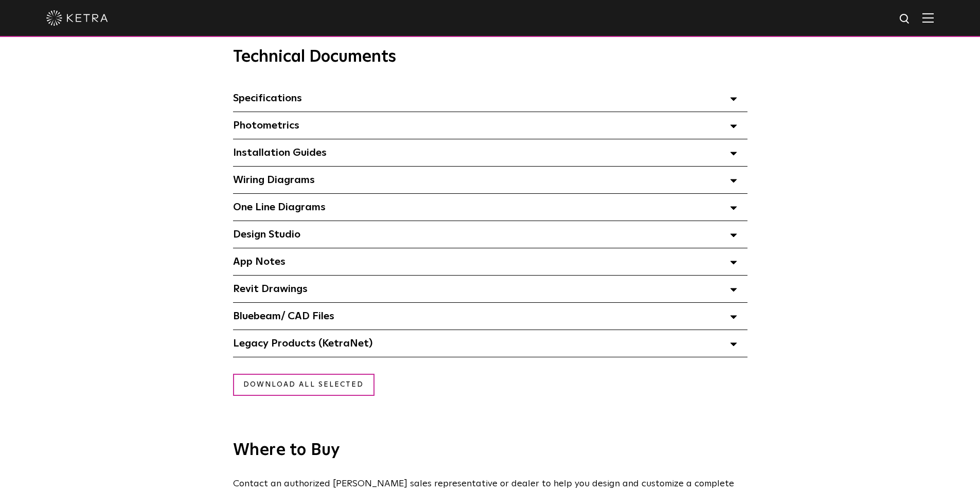 This screenshot has height=492, width=980. What do you see at coordinates (279, 207) in the screenshot?
I see `span: One Line Diagrams` at bounding box center [279, 207].